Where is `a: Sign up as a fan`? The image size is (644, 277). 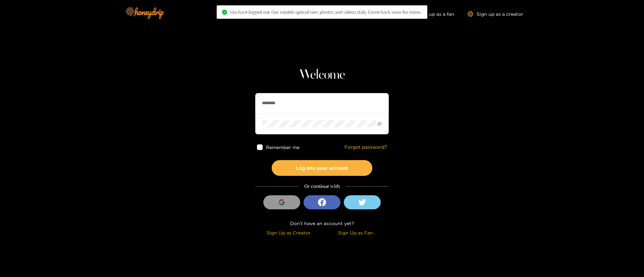 a: Sign up as a fan is located at coordinates (431, 14).